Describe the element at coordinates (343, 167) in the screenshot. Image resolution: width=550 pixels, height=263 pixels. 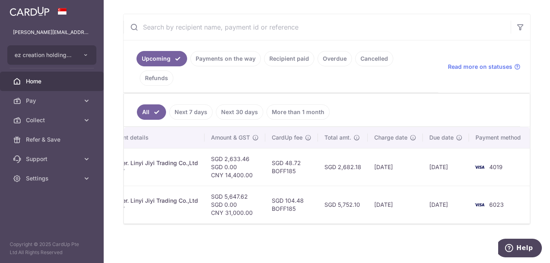
I see `td: SGD 2,682.18` at that location.